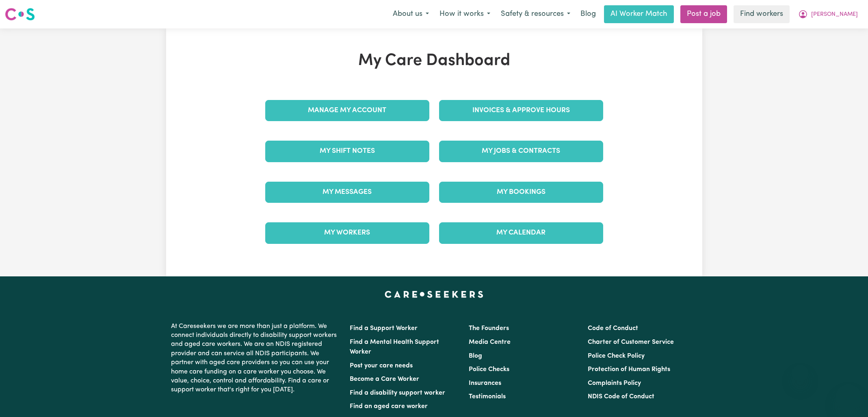 This screenshot has width=868, height=417. I want to click on a: Police Checks, so click(489, 369).